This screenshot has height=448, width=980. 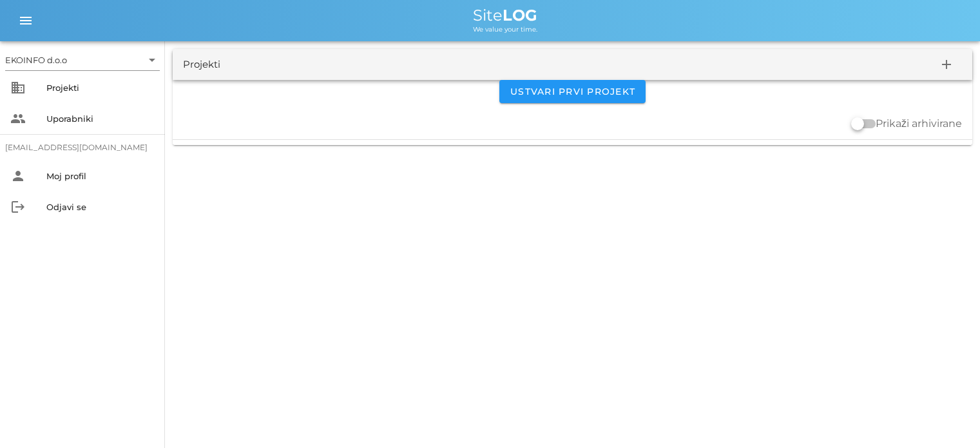 I want to click on i: arrow_drop_down, so click(x=152, y=60).